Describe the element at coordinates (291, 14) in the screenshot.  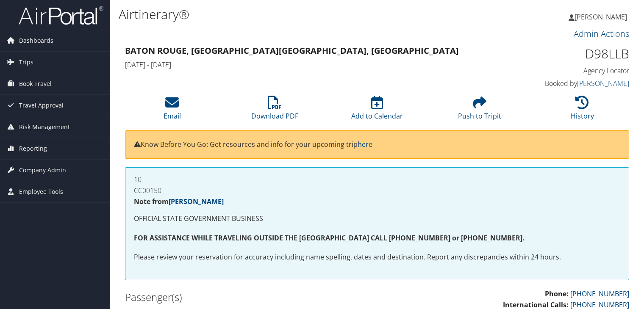
I see `h1: Airtinerary®` at that location.